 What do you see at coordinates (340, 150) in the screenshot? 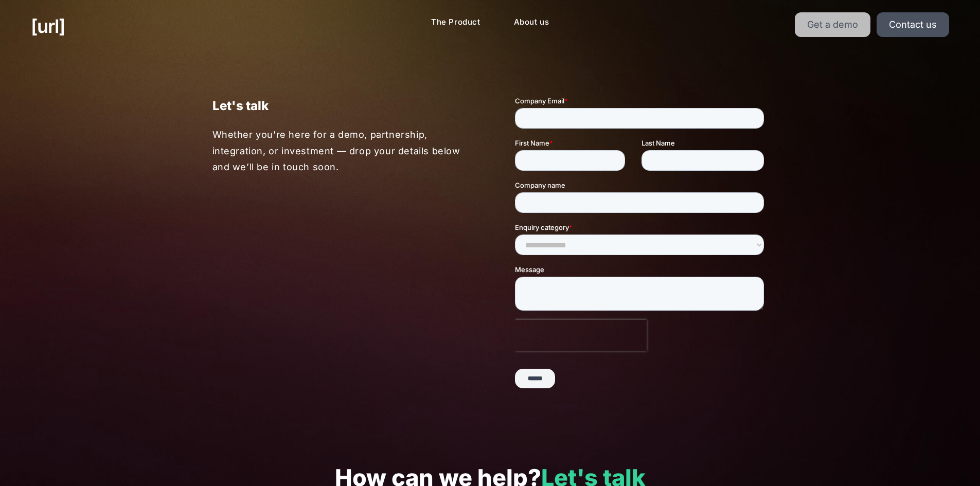
I see `p: Whether you’re here for a demo, partnership, integration, or investment — drop your details below...` at bounding box center [340, 150].